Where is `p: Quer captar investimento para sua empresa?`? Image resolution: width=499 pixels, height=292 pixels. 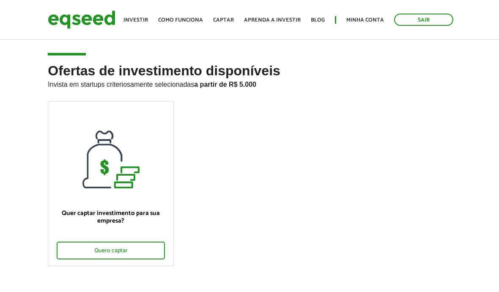
p: Quer captar investimento para sua empresa? is located at coordinates (111, 217).